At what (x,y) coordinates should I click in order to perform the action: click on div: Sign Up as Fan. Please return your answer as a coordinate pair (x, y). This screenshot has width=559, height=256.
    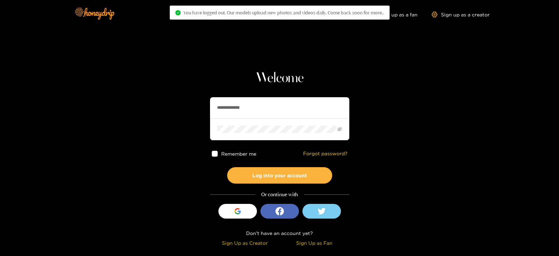
    Looking at the image, I should click on (314, 243).